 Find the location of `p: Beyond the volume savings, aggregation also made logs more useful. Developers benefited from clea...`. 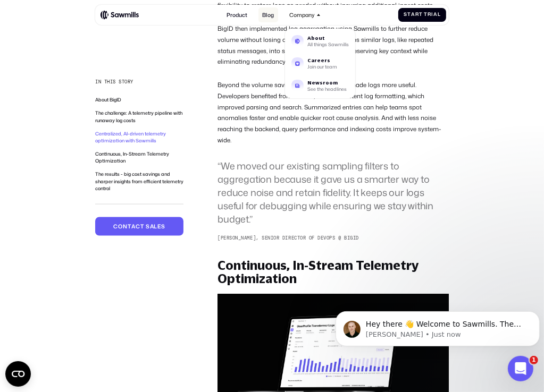

p: Beyond the volume savings, aggregation also made logs more useful. Developers benefited from clea... is located at coordinates (333, 113).